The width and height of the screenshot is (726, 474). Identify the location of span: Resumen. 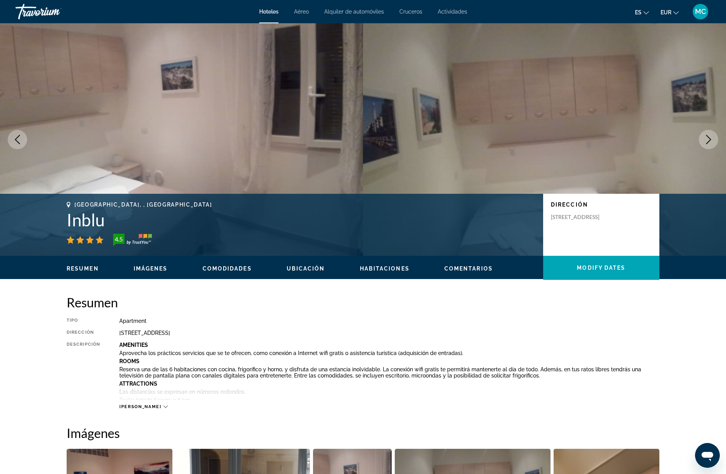
(83, 269).